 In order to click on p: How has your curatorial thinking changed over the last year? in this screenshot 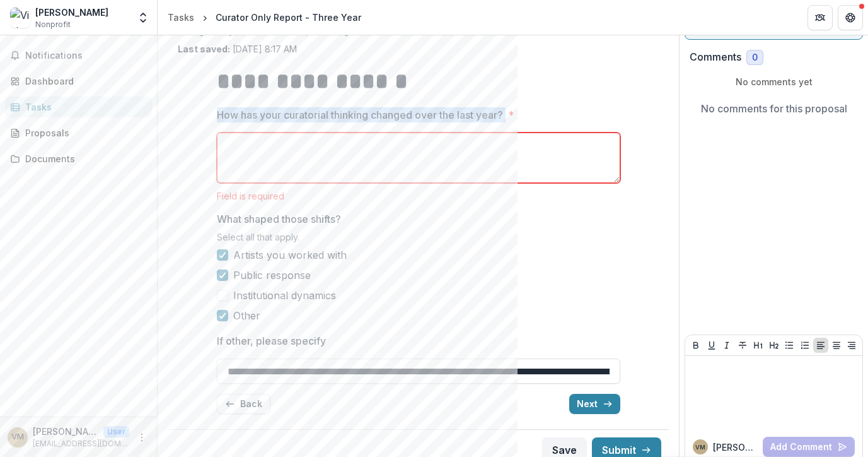, I will do `click(360, 115)`.